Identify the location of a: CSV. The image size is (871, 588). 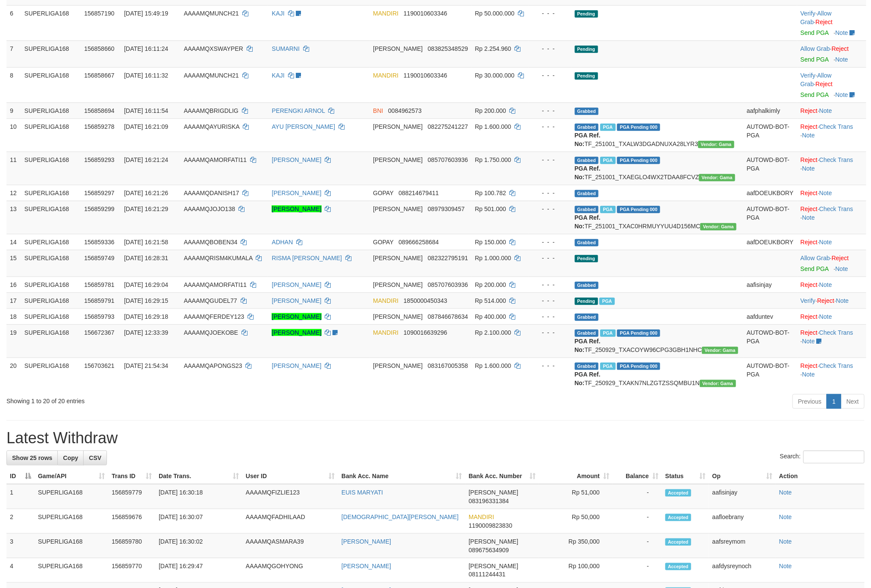
(95, 458).